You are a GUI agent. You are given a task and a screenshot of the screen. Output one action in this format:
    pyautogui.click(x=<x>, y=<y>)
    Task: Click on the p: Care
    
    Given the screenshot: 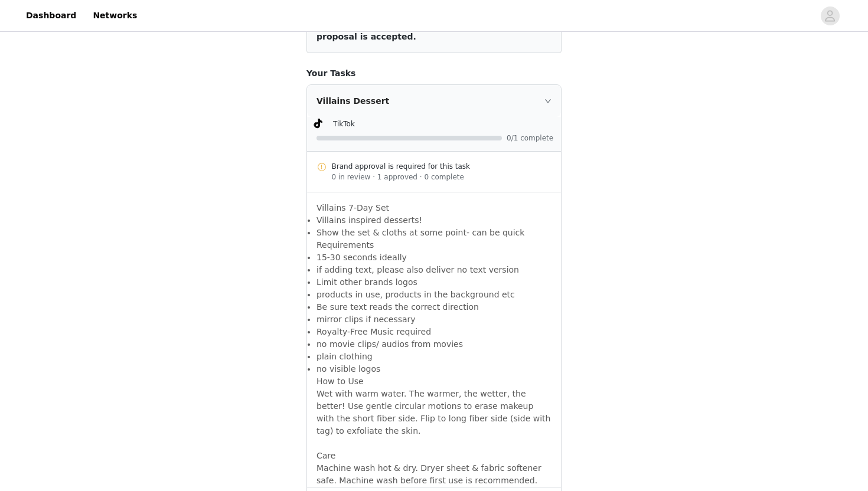 What is the action you would take?
    pyautogui.click(x=434, y=456)
    